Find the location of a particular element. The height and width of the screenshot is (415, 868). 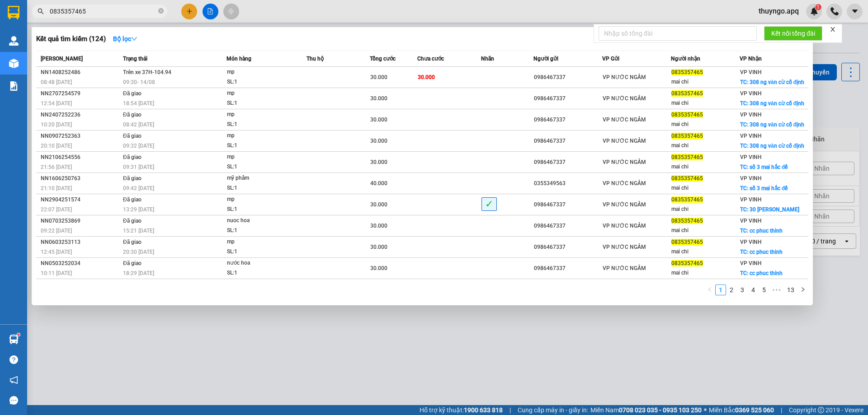

input: Tìm tên, số ĐT hoặc mã đơn is located at coordinates (103, 11).